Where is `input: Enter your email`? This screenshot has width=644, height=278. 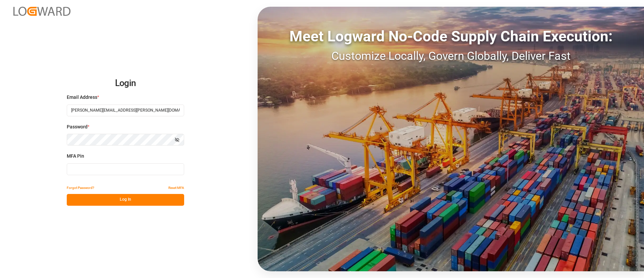 input: Enter your email is located at coordinates (126, 110).